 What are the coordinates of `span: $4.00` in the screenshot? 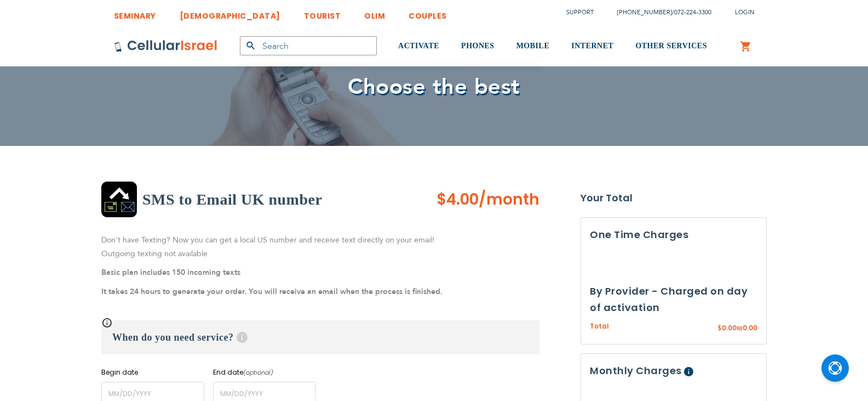 It's located at (457, 199).